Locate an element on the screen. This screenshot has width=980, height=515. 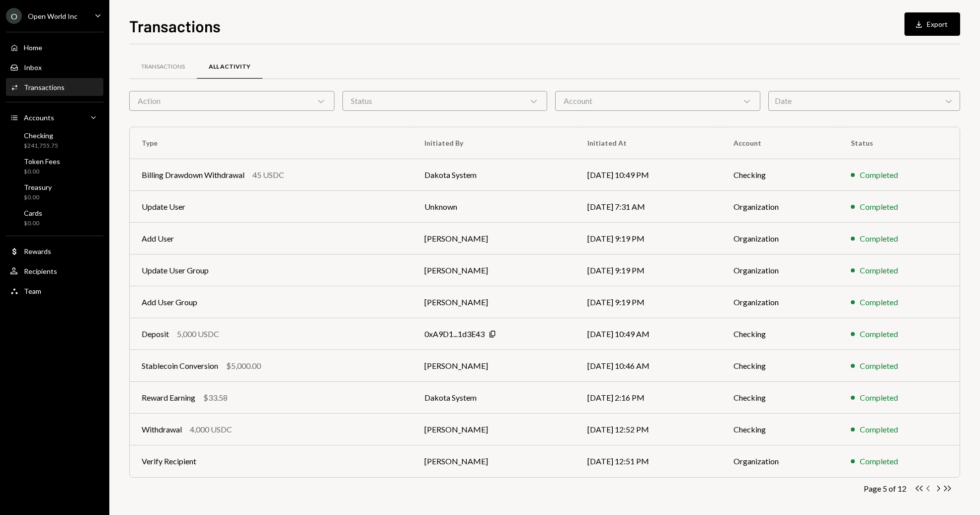
a: Home is located at coordinates (55, 47).